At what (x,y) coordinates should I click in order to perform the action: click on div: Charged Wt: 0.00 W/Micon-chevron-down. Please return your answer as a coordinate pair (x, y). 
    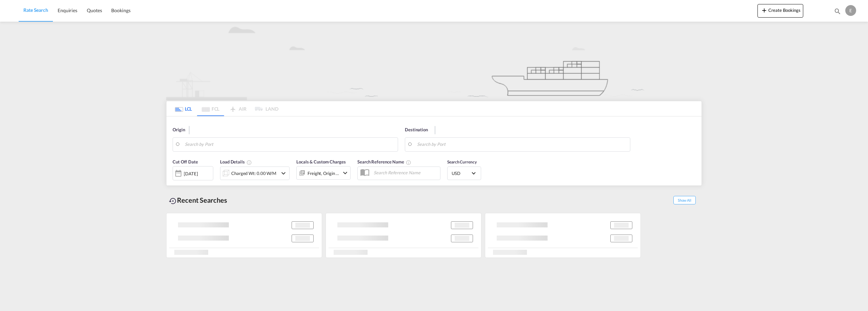
    Looking at the image, I should click on (255, 174).